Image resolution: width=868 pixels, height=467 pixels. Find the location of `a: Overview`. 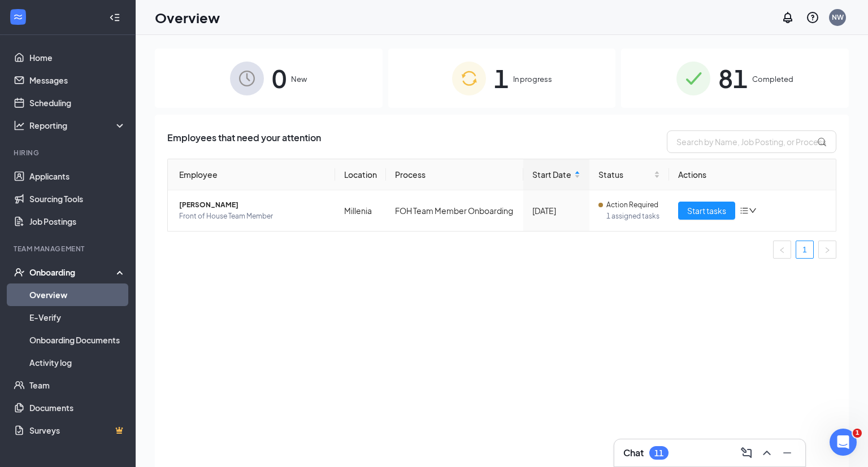

a: Overview is located at coordinates (78, 294).